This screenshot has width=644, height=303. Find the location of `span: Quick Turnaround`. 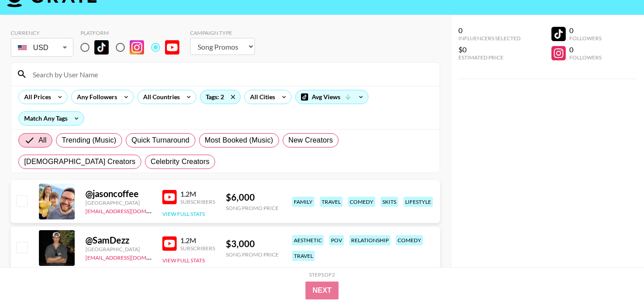

span: Quick Turnaround is located at coordinates (160, 141).